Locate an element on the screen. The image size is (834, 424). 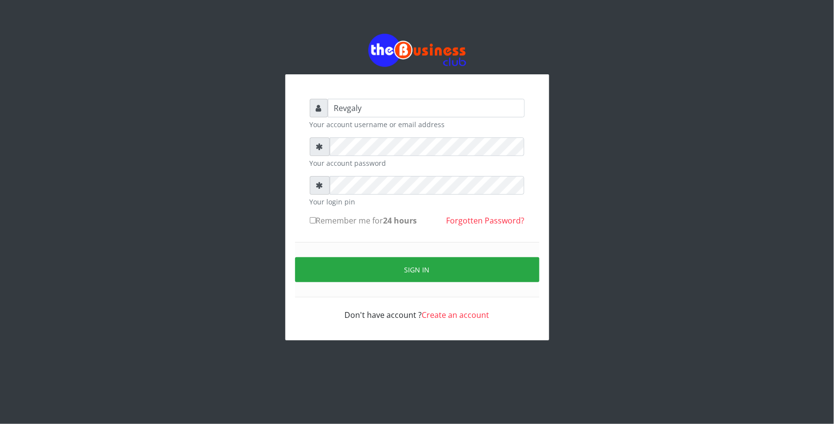
input: Remember me for24 hours is located at coordinates (313, 220).